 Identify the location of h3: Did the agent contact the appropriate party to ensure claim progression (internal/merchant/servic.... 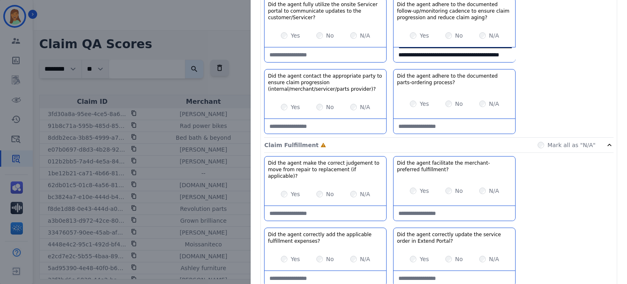
(325, 82).